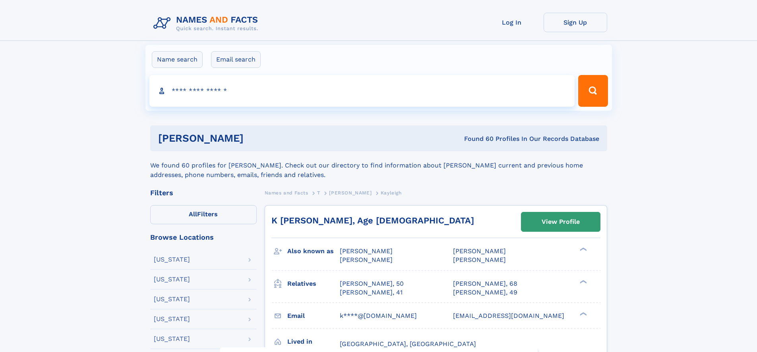 This screenshot has height=352, width=757. I want to click on a: View Profile, so click(561, 222).